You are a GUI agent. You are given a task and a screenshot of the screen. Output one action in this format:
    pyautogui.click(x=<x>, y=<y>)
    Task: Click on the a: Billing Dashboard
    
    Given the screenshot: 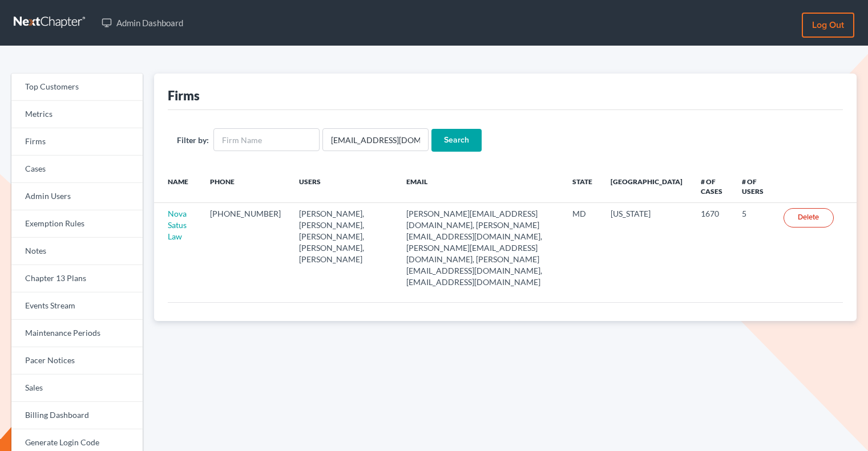 What is the action you would take?
    pyautogui.click(x=77, y=415)
    